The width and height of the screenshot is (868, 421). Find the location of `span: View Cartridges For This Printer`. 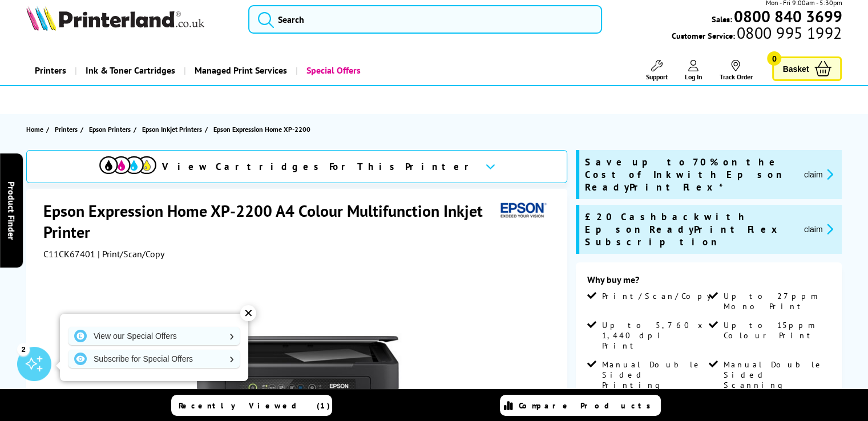

span: View Cartridges For This Printer is located at coordinates (319, 167).